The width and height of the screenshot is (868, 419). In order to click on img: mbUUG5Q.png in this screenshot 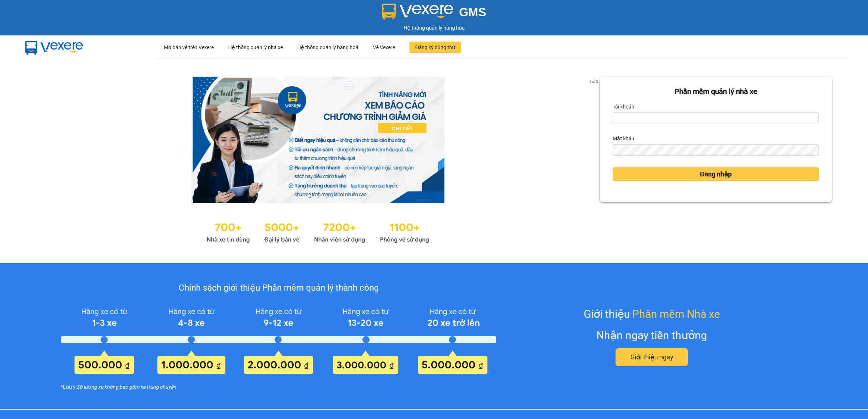, I will do `click(54, 47)`.